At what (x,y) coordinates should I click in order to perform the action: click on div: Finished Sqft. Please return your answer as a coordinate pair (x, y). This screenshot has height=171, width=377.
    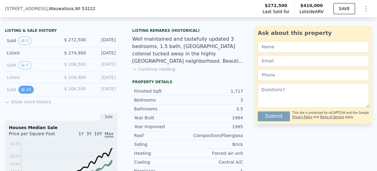
    Looking at the image, I should click on (161, 91).